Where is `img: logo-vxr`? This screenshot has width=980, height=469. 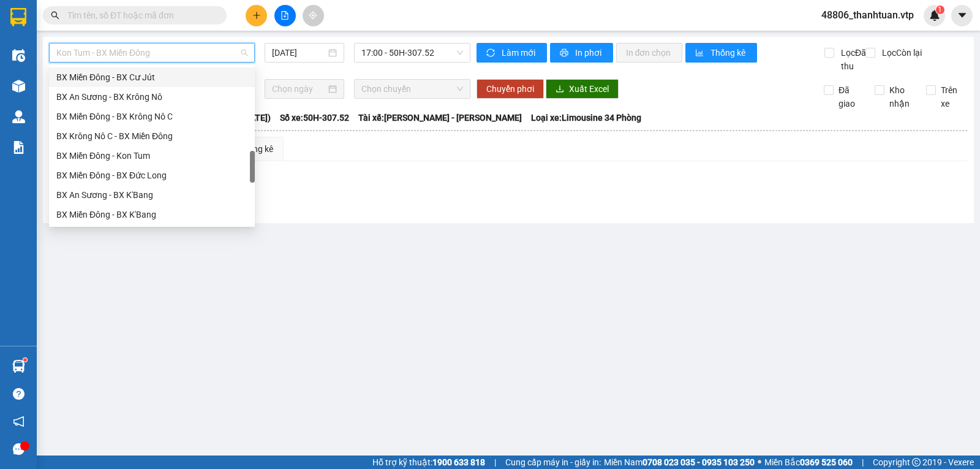 img: logo-vxr is located at coordinates (19, 17).